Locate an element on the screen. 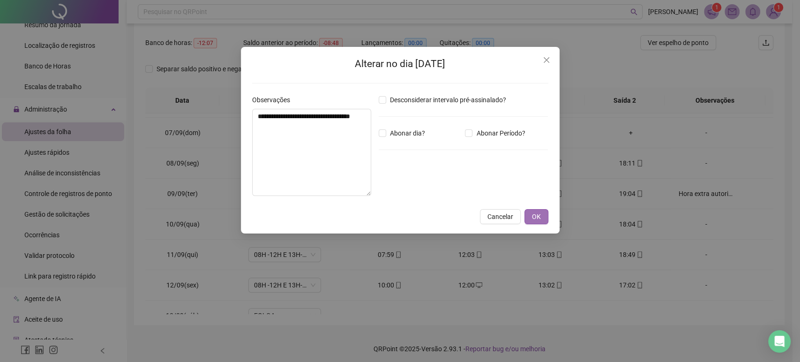 Image resolution: width=800 pixels, height=362 pixels. button: OK is located at coordinates (536, 216).